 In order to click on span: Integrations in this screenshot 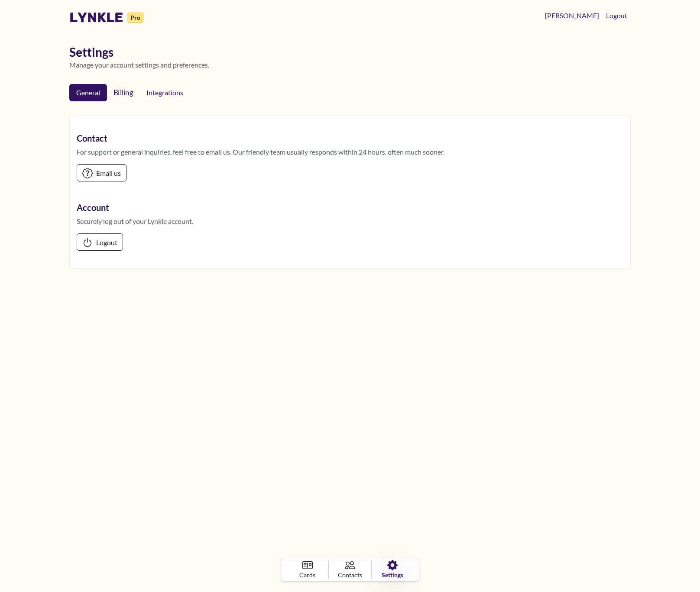, I will do `click(166, 92)`.